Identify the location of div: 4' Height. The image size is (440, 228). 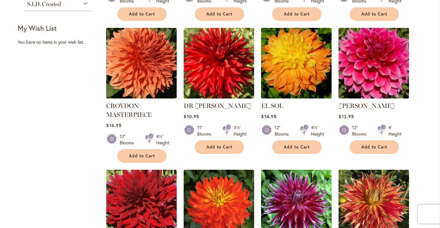
(395, 131).